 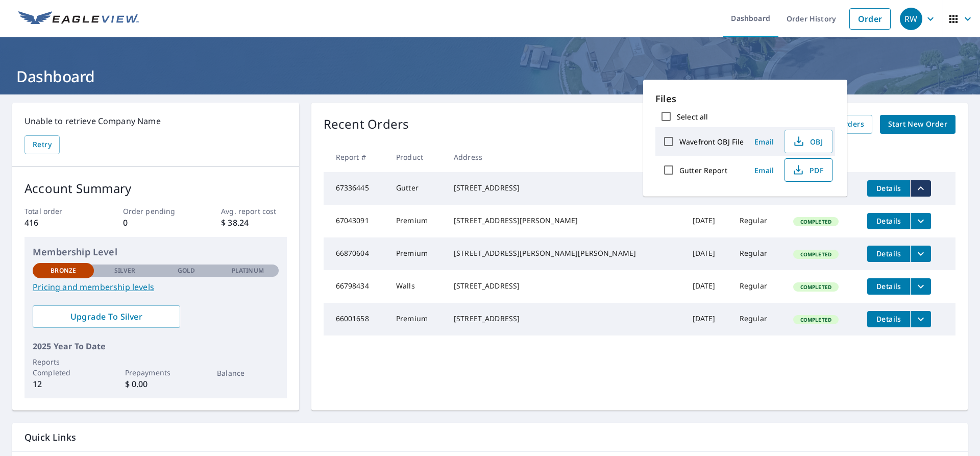 What do you see at coordinates (356, 221) in the screenshot?
I see `td: 67043091` at bounding box center [356, 221].